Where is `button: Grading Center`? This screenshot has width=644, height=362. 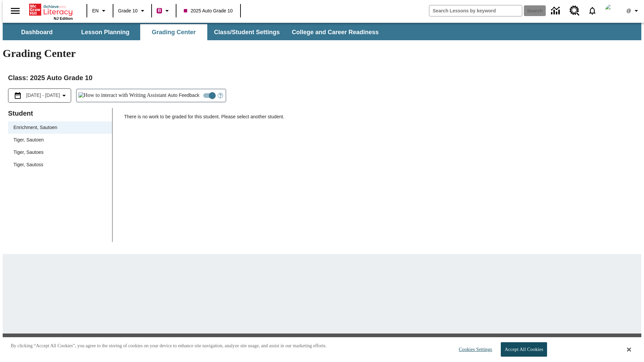
button: Grading Center is located at coordinates (174, 32).